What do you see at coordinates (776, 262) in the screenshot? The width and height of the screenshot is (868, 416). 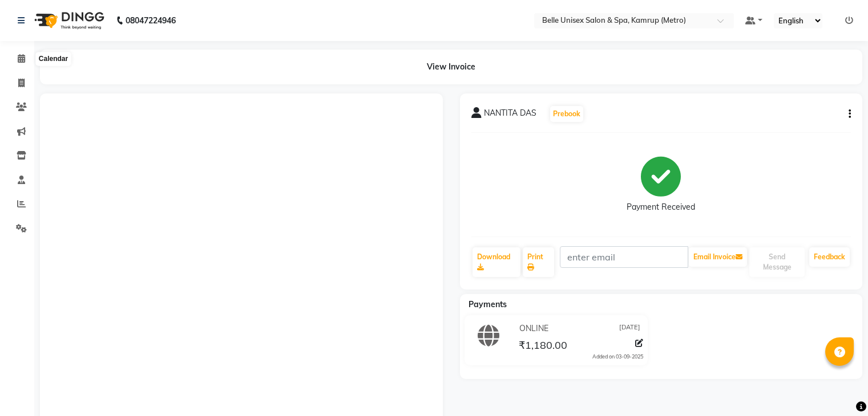 I see `button: Send Message` at bounding box center [776, 262].